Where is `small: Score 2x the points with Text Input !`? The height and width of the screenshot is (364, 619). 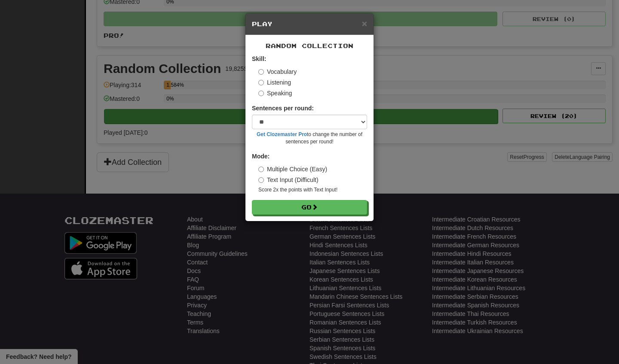 small: Score 2x the points with Text Input ! is located at coordinates (313, 190).